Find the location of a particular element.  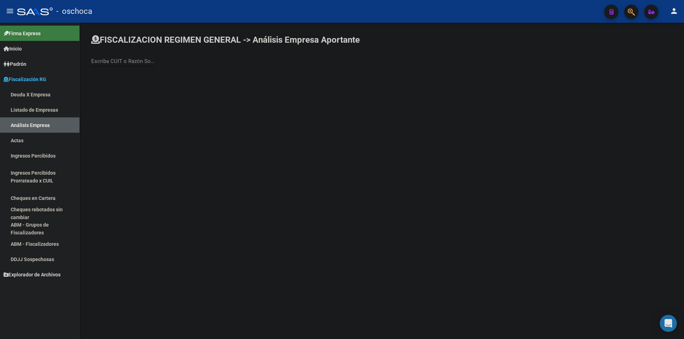

span: Explorador de Archivos is located at coordinates (32, 275).